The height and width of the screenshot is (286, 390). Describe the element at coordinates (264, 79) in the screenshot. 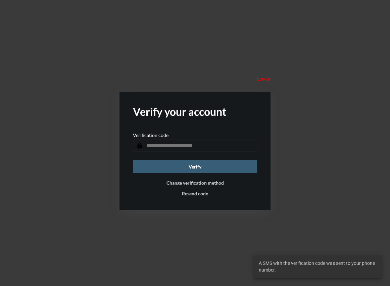

I see `p: Logout` at that location.